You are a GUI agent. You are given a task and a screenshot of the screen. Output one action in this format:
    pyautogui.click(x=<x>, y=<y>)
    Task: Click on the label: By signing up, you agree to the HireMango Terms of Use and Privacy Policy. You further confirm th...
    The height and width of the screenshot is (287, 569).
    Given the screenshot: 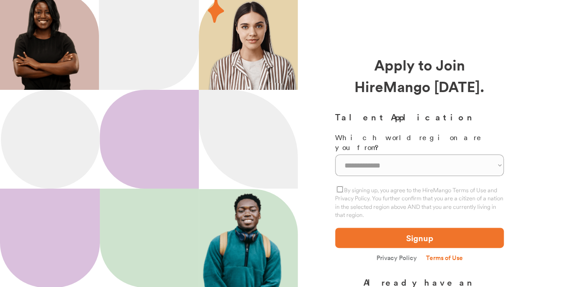 What is the action you would take?
    pyautogui.click(x=419, y=202)
    